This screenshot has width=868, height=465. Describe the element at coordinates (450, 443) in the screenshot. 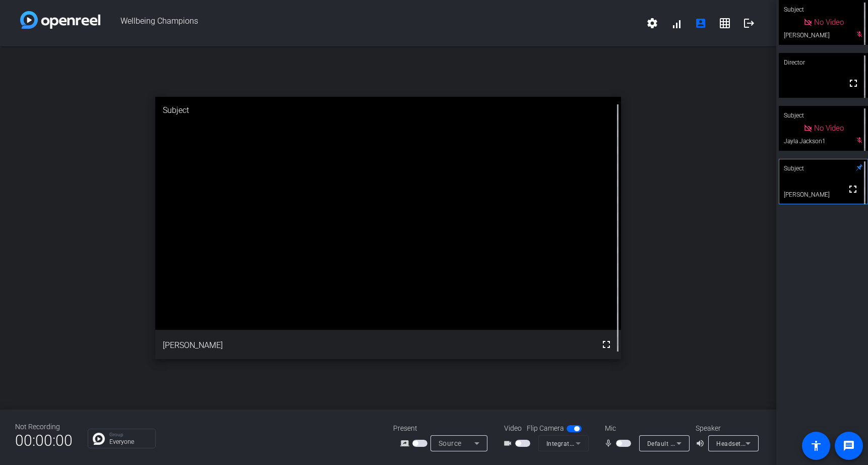

I see `span: Source` at that location.